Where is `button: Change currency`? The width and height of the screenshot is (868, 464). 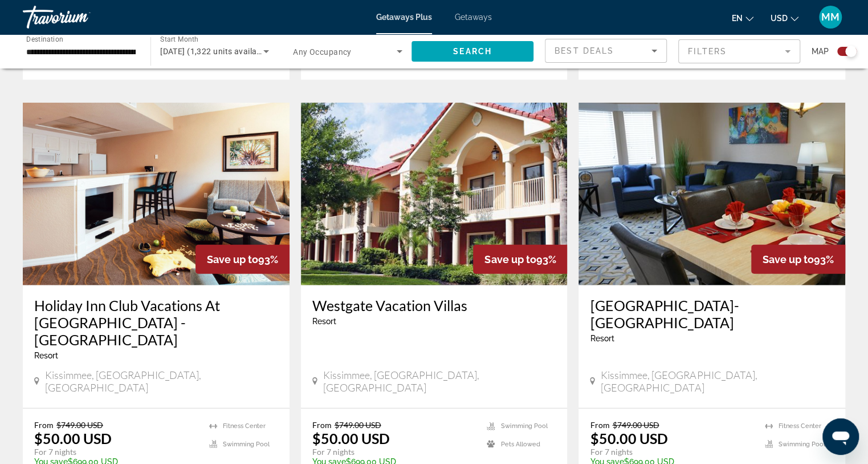
button: Change currency is located at coordinates (785, 18).